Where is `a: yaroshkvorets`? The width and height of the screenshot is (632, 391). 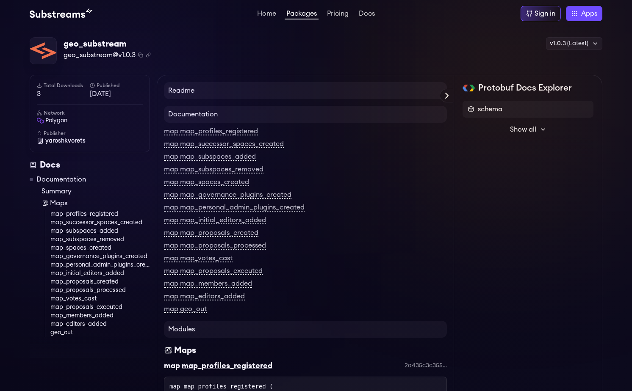 a: yaroshkvorets is located at coordinates (90, 141).